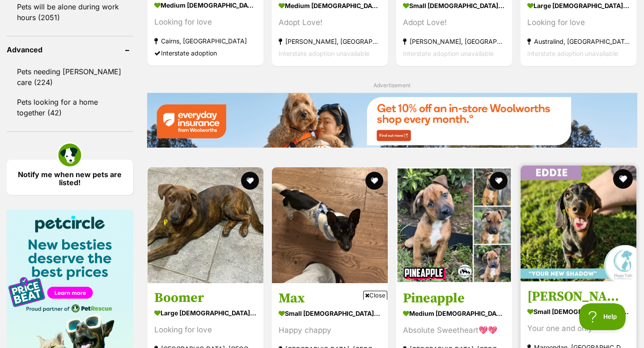 The height and width of the screenshot is (348, 644). What do you see at coordinates (392, 121) in the screenshot?
I see `a: Everyday Insurance promotional banner` at bounding box center [392, 121].